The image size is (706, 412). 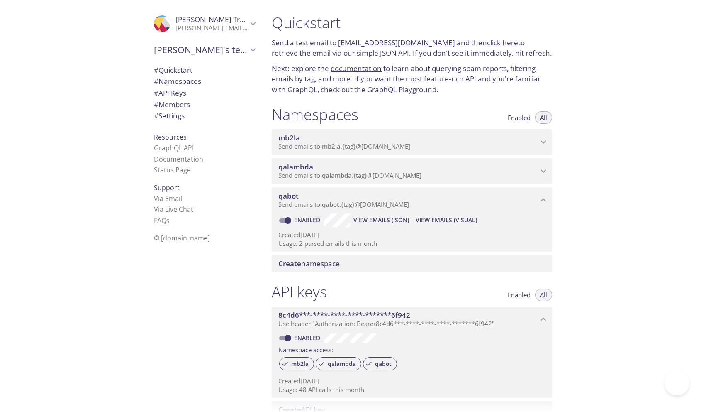 What do you see at coordinates (412, 22) in the screenshot?
I see `h1: Quickstart` at bounding box center [412, 22].